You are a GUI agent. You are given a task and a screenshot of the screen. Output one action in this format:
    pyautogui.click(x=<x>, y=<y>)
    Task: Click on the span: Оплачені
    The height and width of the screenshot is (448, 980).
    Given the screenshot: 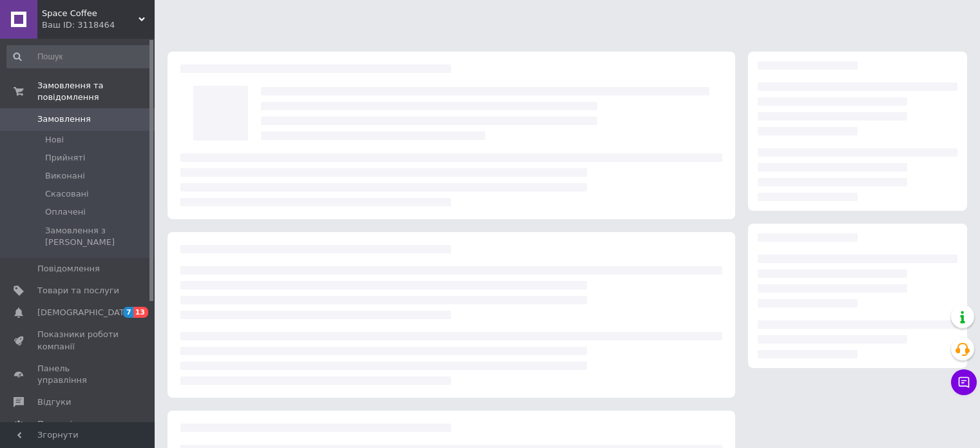 What is the action you would take?
    pyautogui.click(x=65, y=212)
    